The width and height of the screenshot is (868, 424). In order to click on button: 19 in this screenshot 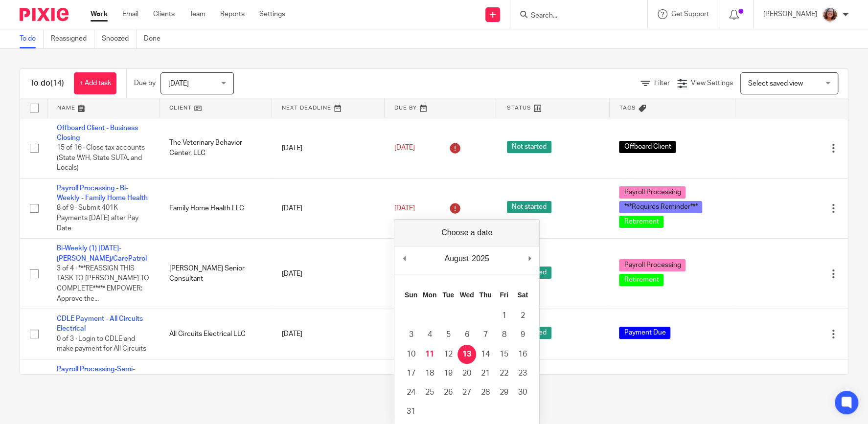, I will do `click(448, 373)`.